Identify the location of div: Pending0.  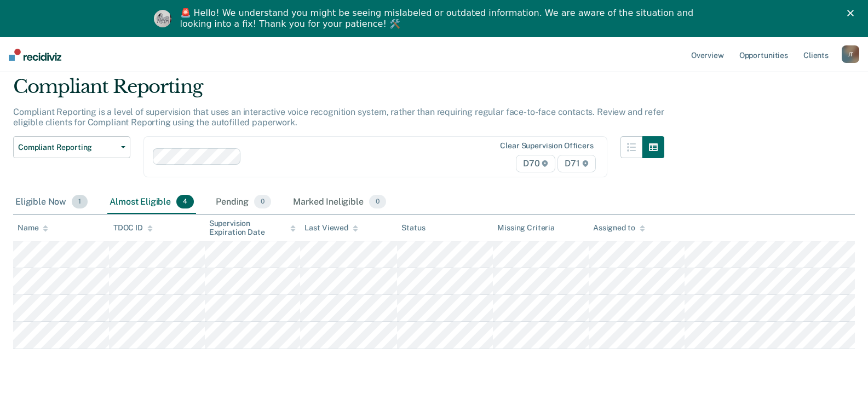
(243, 203).